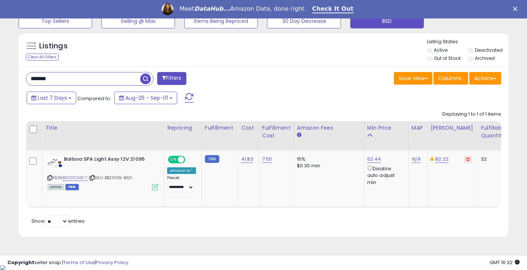  What do you see at coordinates (442, 159) in the screenshot?
I see `a: 82.22` at bounding box center [442, 159].